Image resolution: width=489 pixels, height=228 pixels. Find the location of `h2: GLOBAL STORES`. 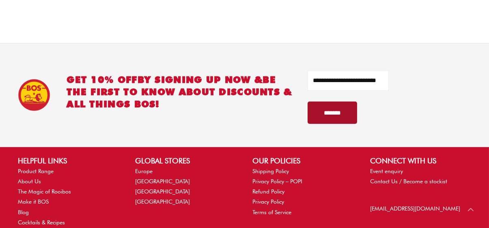

h2: GLOBAL STORES is located at coordinates (186, 160).